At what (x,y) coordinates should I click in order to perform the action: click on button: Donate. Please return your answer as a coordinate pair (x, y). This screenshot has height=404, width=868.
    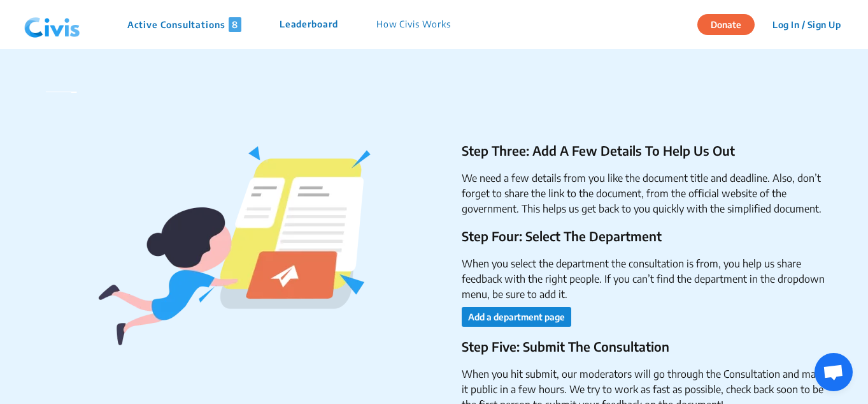
    Looking at the image, I should click on (726, 25).